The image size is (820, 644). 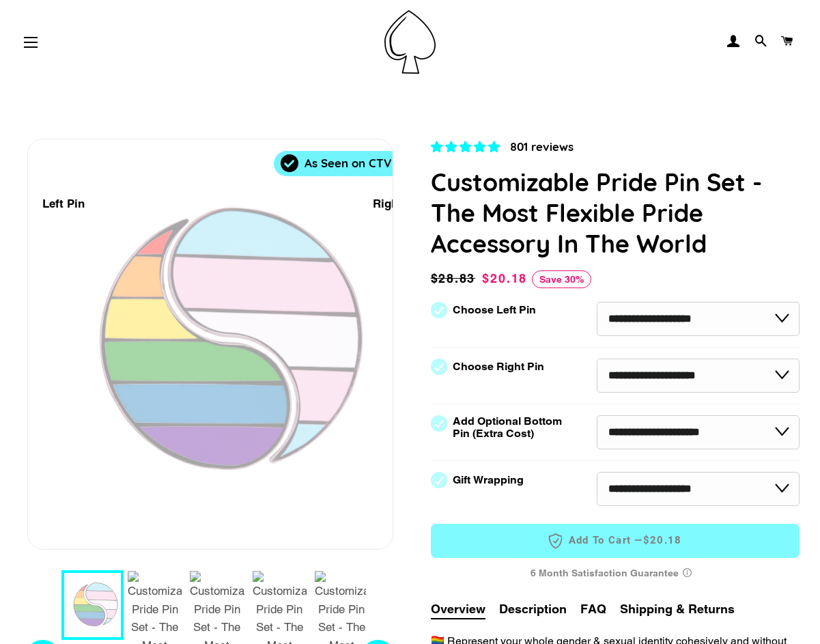 What do you see at coordinates (677, 609) in the screenshot?
I see `button: Shipping & Returns` at bounding box center [677, 609].